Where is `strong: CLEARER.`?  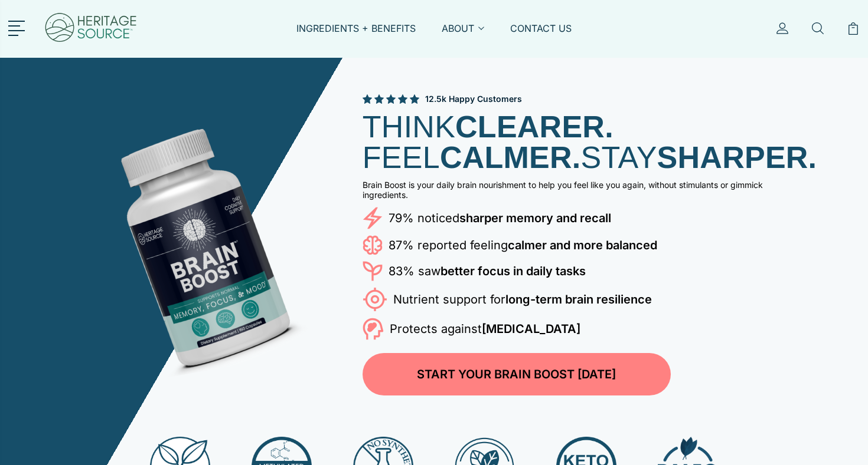 strong: CLEARER. is located at coordinates (534, 126).